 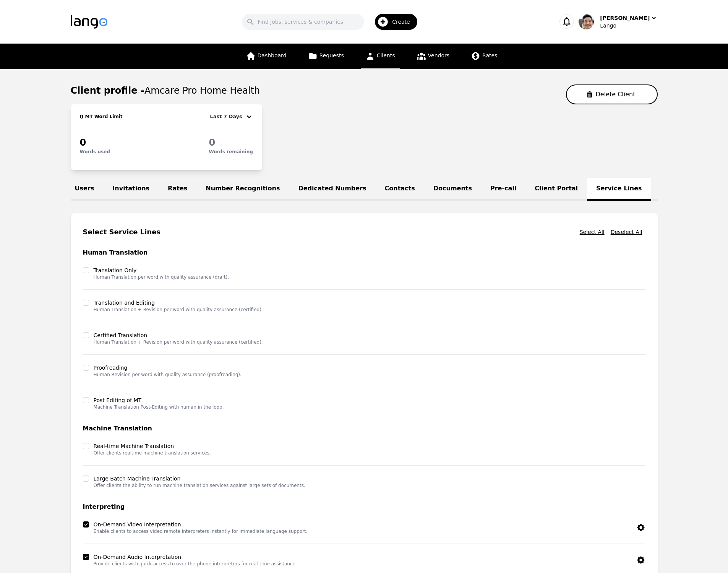 I want to click on label: Certified Translation, so click(x=178, y=335).